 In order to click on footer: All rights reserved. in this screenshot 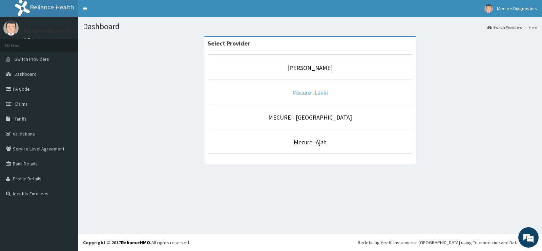, I will do `click(310, 242)`.